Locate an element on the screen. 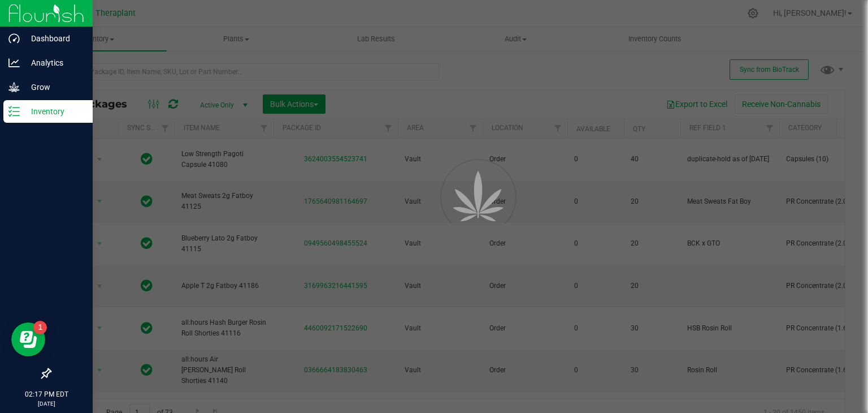 The height and width of the screenshot is (413, 868). p: Dashboard is located at coordinates (54, 38).